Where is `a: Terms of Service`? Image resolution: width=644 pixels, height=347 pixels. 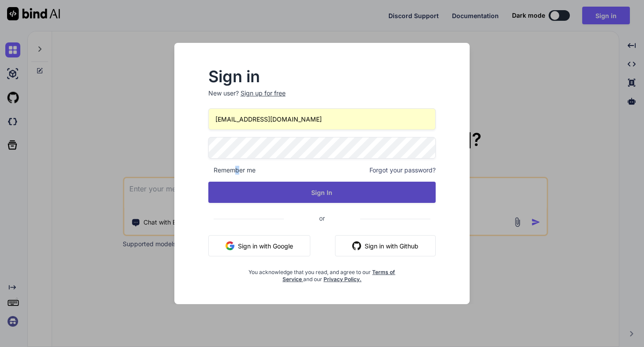
a: Terms of Service is located at coordinates (339, 275).